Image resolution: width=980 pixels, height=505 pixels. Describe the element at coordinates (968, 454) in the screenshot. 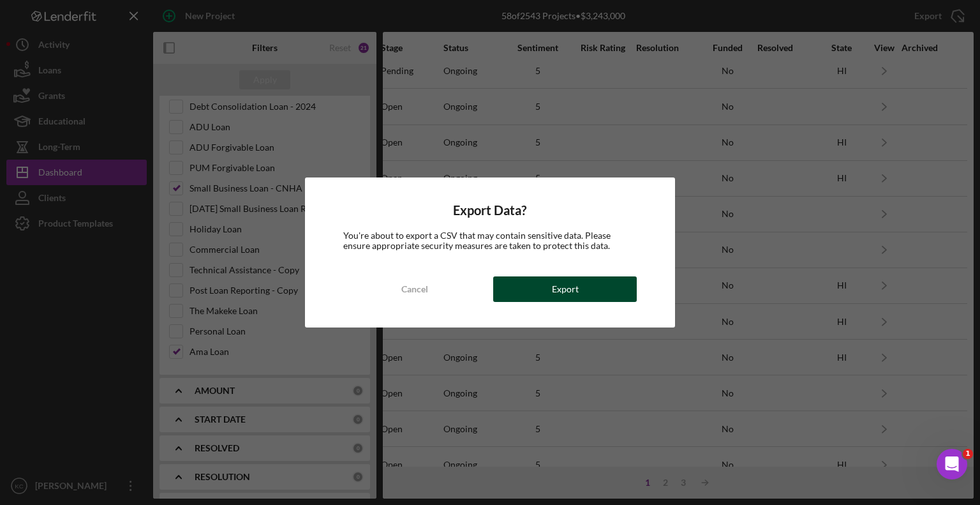

I see `span: 1` at that location.